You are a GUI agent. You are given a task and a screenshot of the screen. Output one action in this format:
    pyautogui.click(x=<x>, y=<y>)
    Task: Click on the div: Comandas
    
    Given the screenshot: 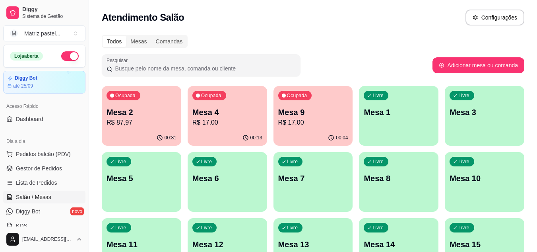 What is the action you would take?
    pyautogui.click(x=169, y=41)
    